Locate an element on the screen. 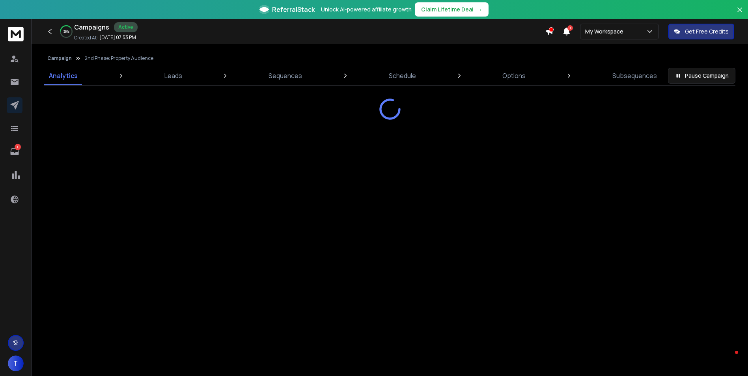  button: Get Free Credits is located at coordinates (701, 32).